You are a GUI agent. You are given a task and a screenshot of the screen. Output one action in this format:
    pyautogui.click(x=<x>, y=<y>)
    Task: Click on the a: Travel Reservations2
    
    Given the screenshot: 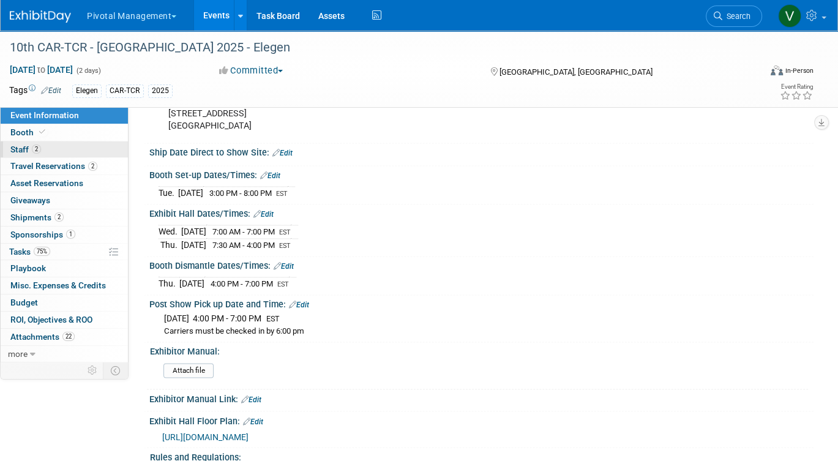 What is the action you would take?
    pyautogui.click(x=64, y=166)
    